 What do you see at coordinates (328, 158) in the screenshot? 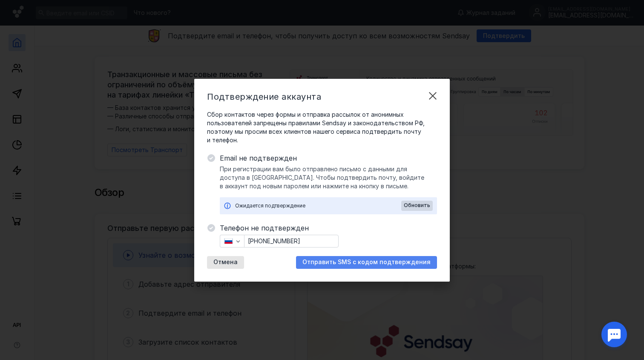
I see `span: Email не подтвержден` at bounding box center [328, 158].